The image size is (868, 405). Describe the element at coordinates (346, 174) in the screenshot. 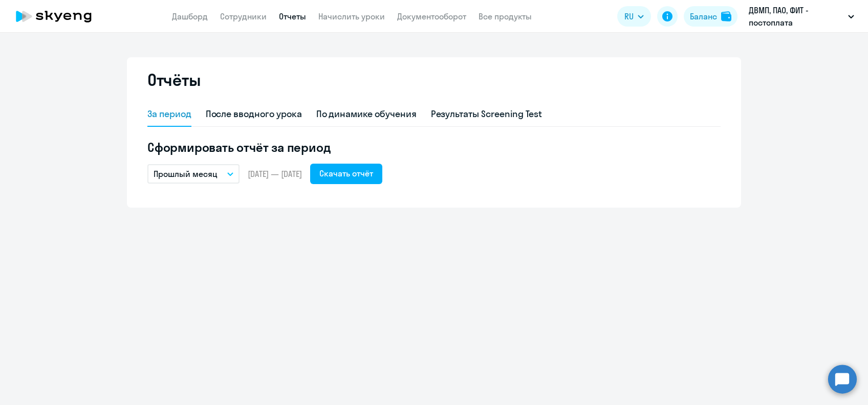

I see `button: Скачать отчёт` at that location.